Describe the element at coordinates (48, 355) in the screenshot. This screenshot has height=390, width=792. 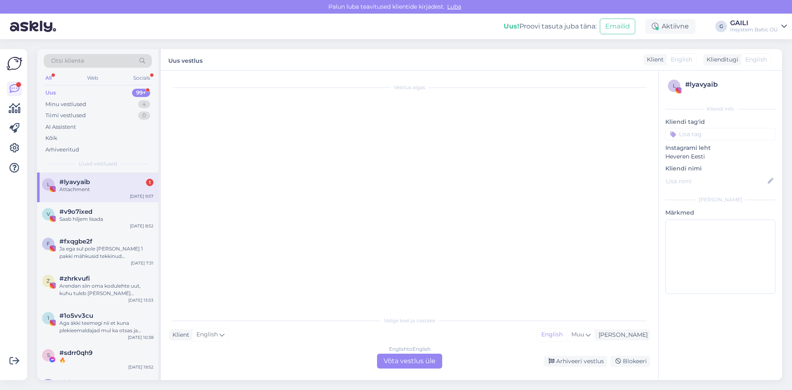
I see `span: s` at that location.